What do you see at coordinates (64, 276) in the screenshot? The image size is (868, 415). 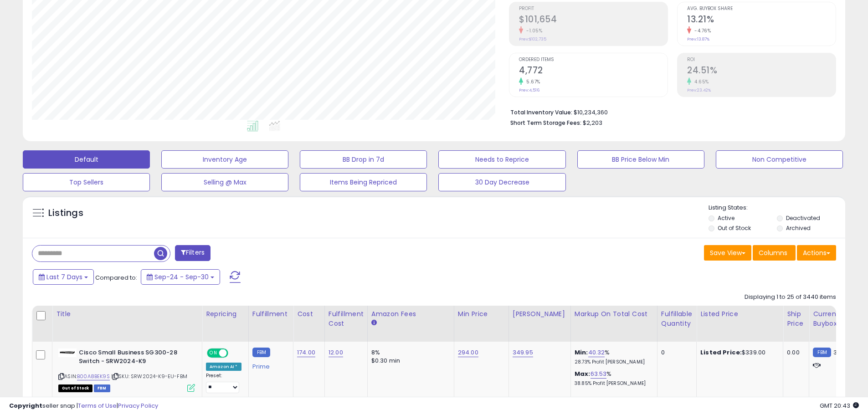 I see `span: Last 7 Days` at bounding box center [64, 276].